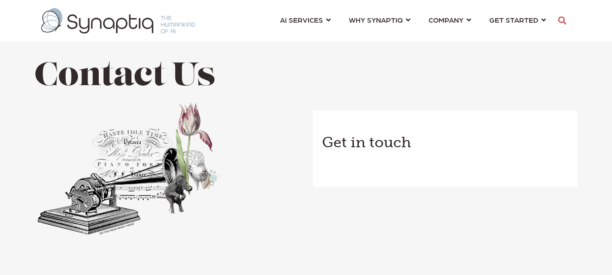 The width and height of the screenshot is (612, 275). I want to click on a: AI SERVICES, so click(305, 19).